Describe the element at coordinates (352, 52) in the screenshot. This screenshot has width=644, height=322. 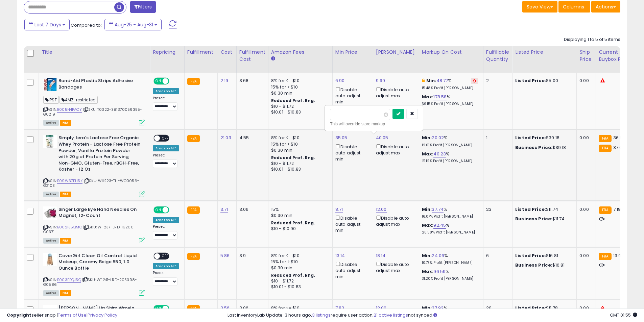
I see `div: Min Price` at that location.